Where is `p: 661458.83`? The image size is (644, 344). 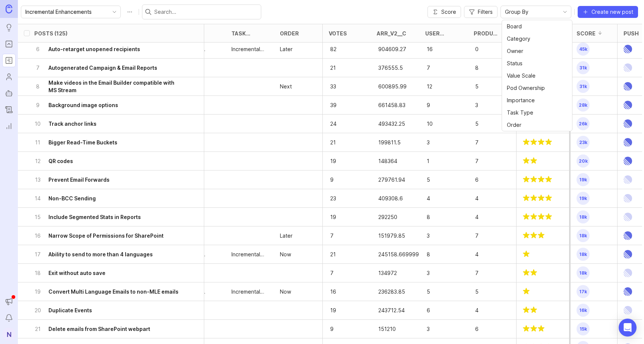 p: 661458.83 is located at coordinates (389, 105).